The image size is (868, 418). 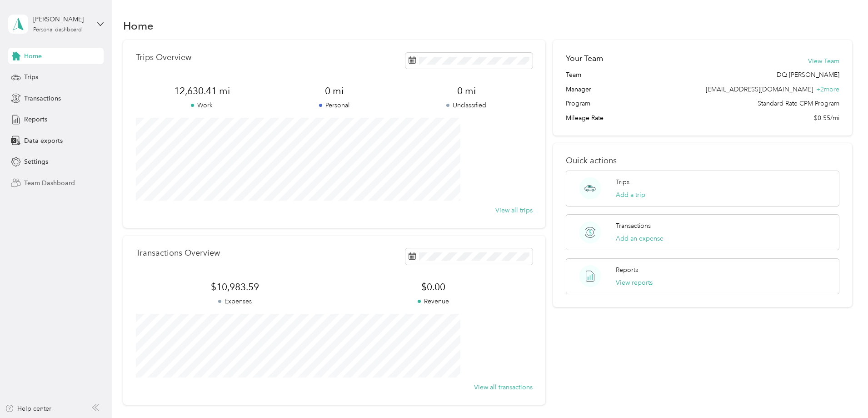 What do you see at coordinates (138, 25) in the screenshot?
I see `h1: Home` at bounding box center [138, 25].